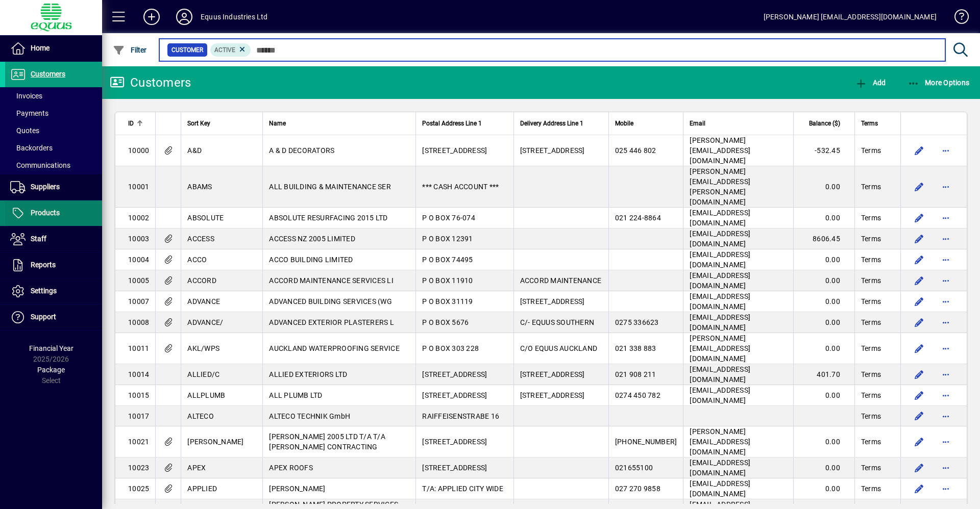 The width and height of the screenshot is (980, 509). Describe the element at coordinates (138, 489) in the screenshot. I see `span: 10025` at that location.